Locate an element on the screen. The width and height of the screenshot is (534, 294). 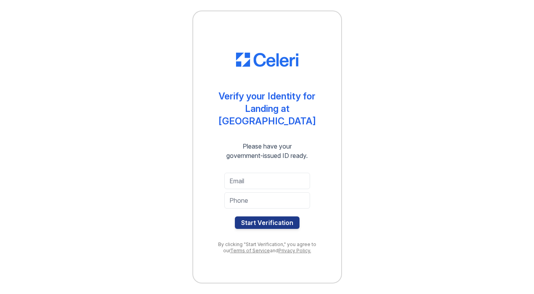
img: CE_Logo_Blue-a8612792a0a2168367f1c8372b55b34899dd931a85d93a1a3d3e32e68fde9ad4.png is located at coordinates (267, 60).